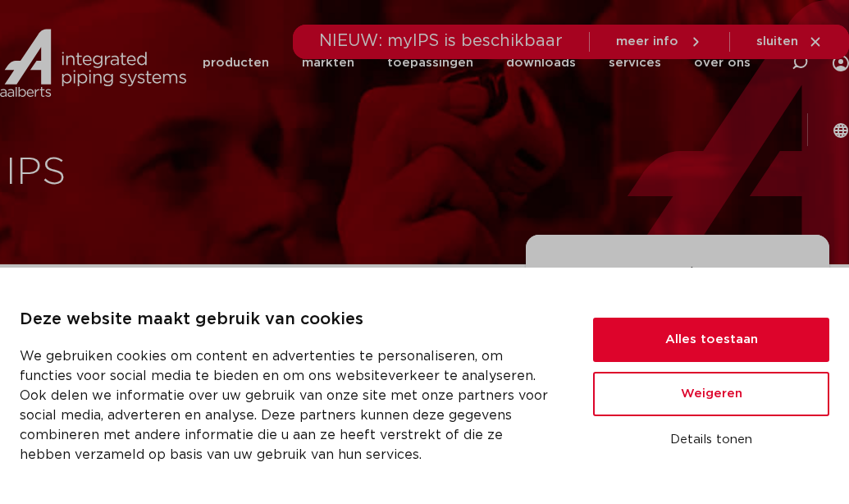 This screenshot has height=504, width=849. What do you see at coordinates (540, 63) in the screenshot?
I see `a: downloads` at bounding box center [540, 63].